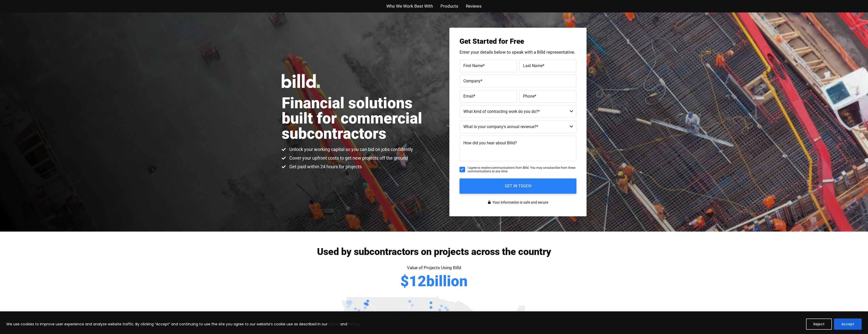  Describe the element at coordinates (522, 169) in the screenshot. I see `span: I agree to receive communications from Billd. You may unsubscribe from these communications at an...` at that location.